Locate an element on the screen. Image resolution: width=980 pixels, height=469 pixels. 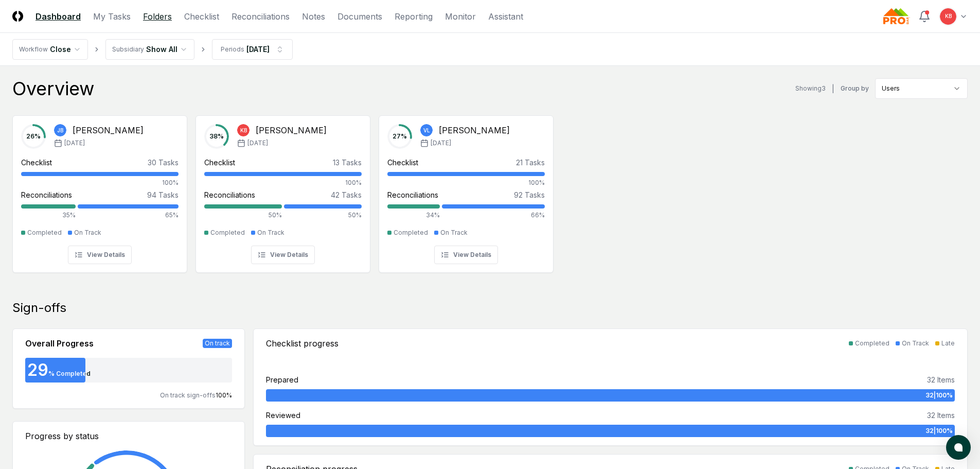
div: Subsidiary is located at coordinates (128, 49).